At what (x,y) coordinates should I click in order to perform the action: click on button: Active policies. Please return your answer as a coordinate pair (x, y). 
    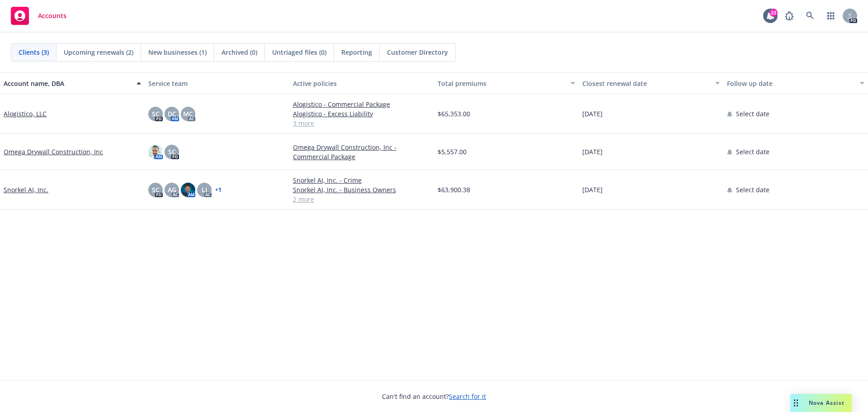
    Looking at the image, I should click on (362, 83).